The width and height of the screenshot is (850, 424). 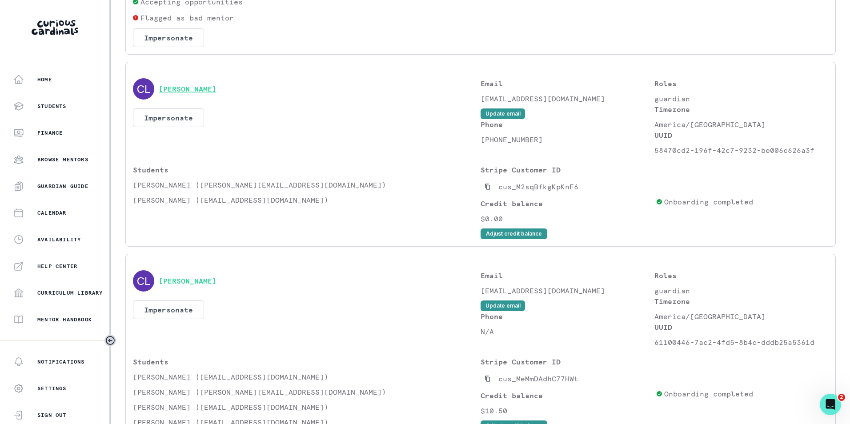 I want to click on p: cus_M2sqBfkgKpKnF6, so click(x=539, y=187).